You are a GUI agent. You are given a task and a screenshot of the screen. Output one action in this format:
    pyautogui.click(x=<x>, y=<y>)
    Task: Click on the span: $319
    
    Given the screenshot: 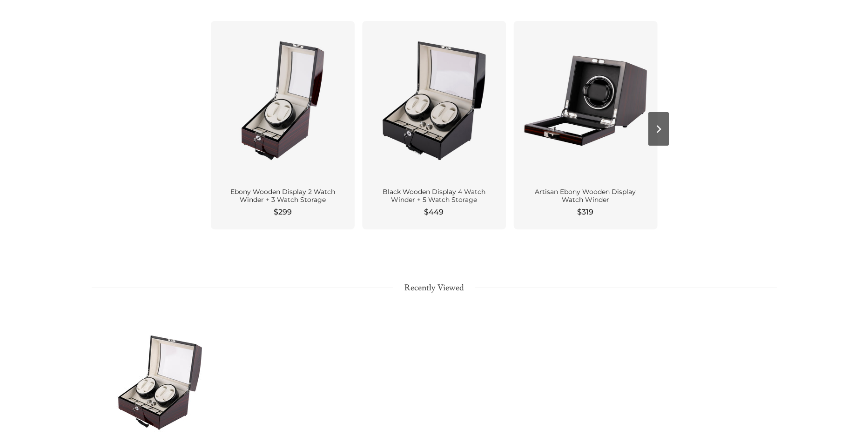 What is the action you would take?
    pyautogui.click(x=585, y=212)
    